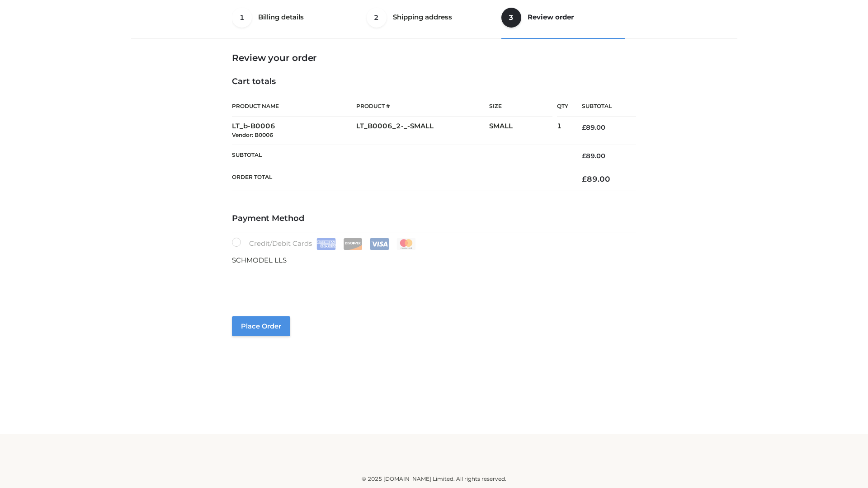 The width and height of the screenshot is (868, 488). Describe the element at coordinates (434, 82) in the screenshot. I see `h4: Cart totals` at that location.